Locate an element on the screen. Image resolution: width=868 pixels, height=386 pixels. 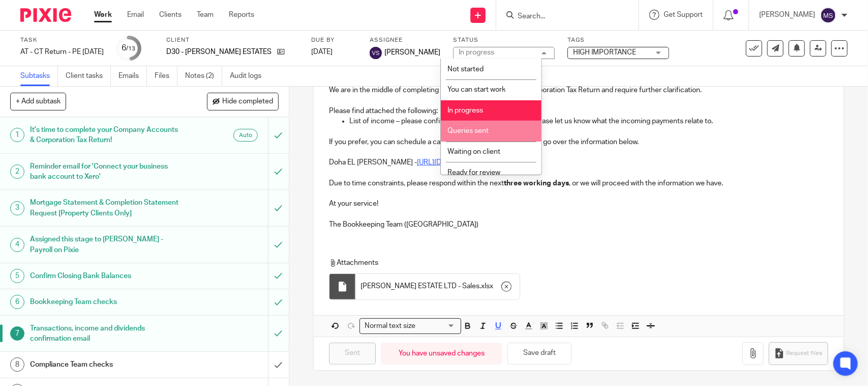
p: Attachments is located at coordinates (572, 263).